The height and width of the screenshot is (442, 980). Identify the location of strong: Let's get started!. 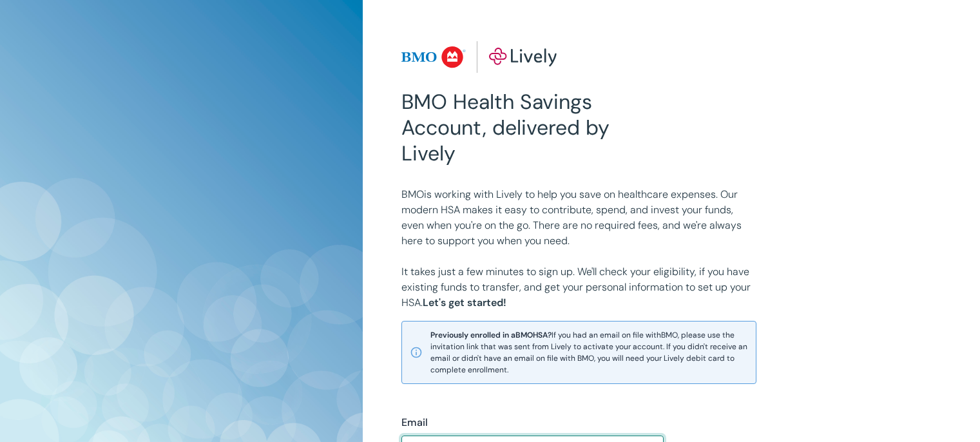
(465, 302).